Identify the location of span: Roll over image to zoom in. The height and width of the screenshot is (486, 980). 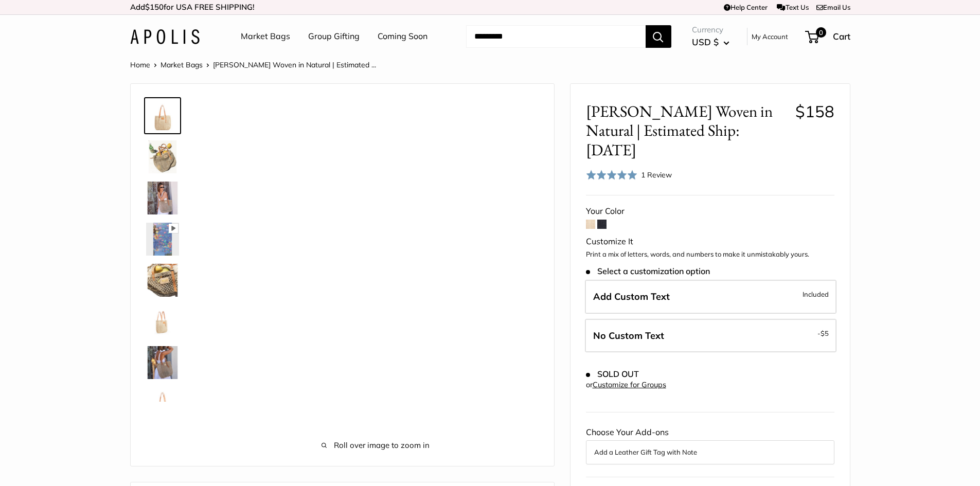
(376, 445).